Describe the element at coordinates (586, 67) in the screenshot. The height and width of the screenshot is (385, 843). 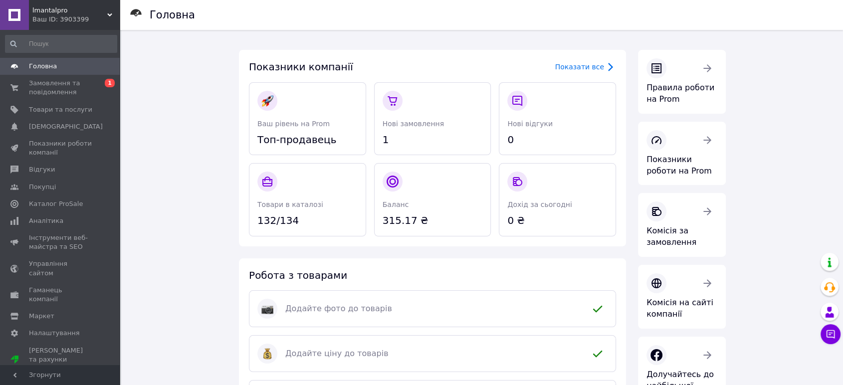
I see `a: Показати все` at that location.